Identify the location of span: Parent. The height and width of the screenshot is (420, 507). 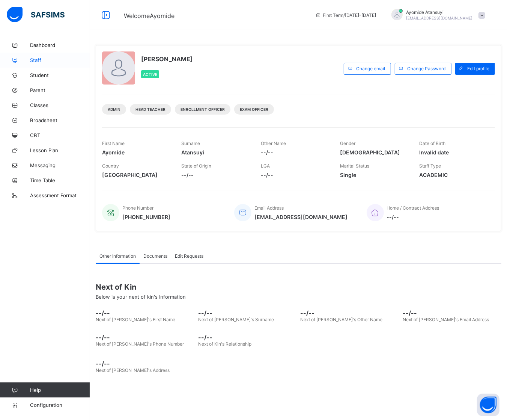
(60, 90).